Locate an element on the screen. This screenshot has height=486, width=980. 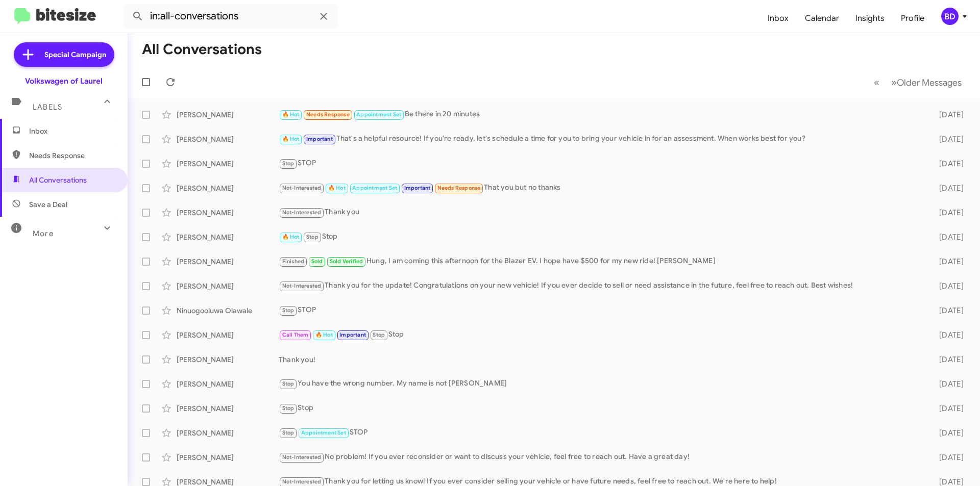
span: Profile is located at coordinates (913, 18).